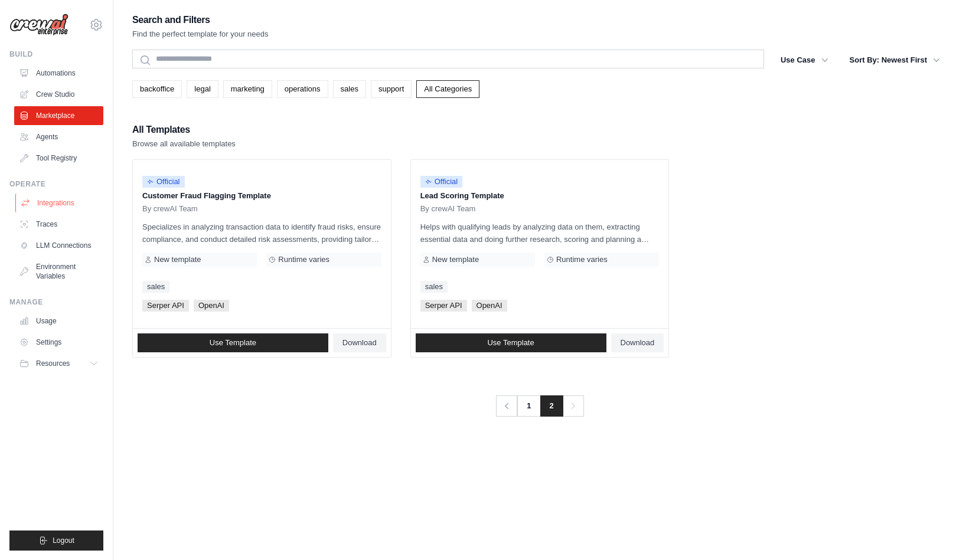  What do you see at coordinates (58, 271) in the screenshot?
I see `a: Environment Variables` at bounding box center [58, 271].